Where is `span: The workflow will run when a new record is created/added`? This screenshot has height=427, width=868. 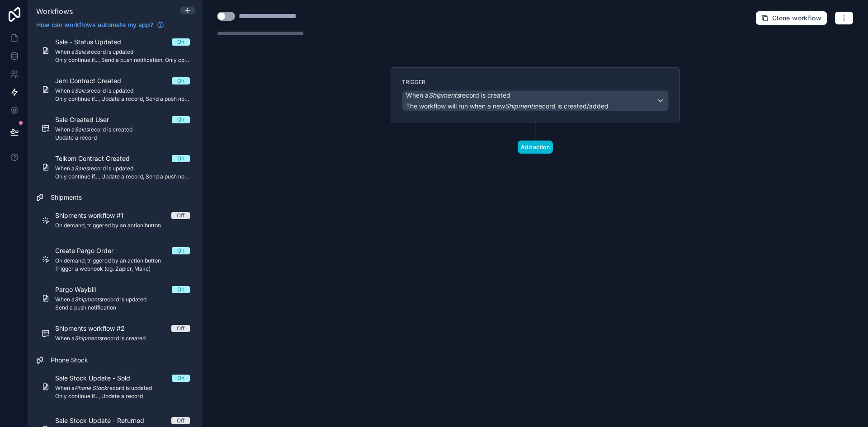
span: The workflow will run when a new record is created/added is located at coordinates (507, 106).